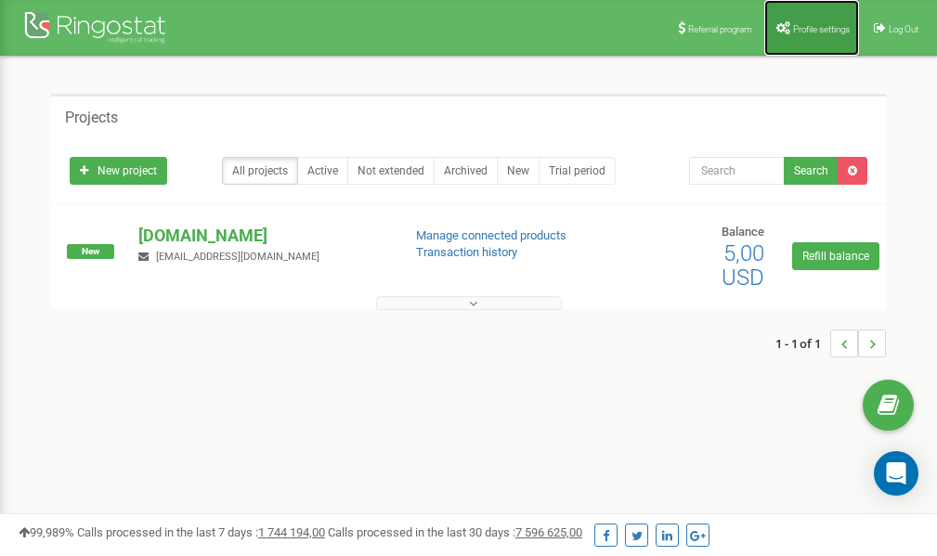 This screenshot has width=937, height=556. What do you see at coordinates (91, 118) in the screenshot?
I see `h5: Projects` at bounding box center [91, 118].